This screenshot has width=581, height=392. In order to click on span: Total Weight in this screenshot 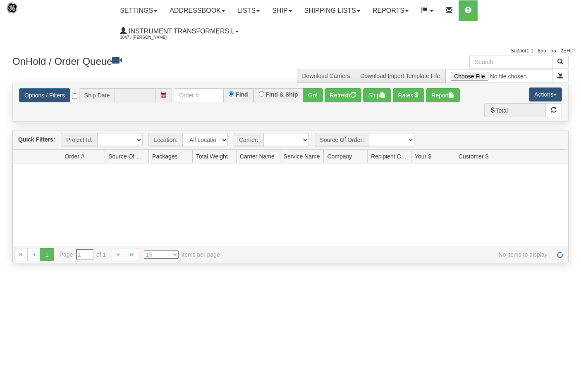, I will do `click(212, 156)`.